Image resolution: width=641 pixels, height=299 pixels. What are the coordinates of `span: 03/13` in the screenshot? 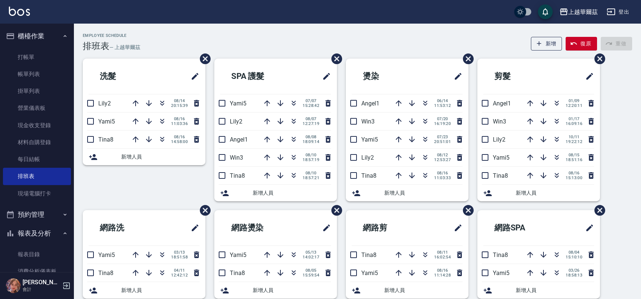 It's located at (179, 253).